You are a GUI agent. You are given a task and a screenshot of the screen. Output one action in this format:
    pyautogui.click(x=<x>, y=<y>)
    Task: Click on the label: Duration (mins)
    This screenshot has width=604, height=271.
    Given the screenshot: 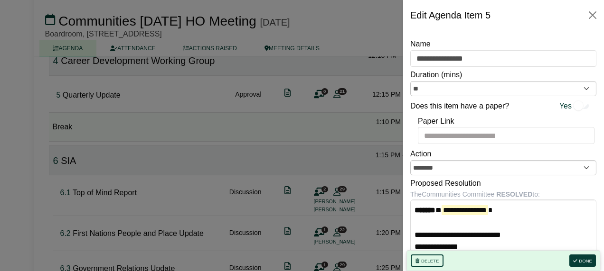 What is the action you would take?
    pyautogui.click(x=436, y=75)
    